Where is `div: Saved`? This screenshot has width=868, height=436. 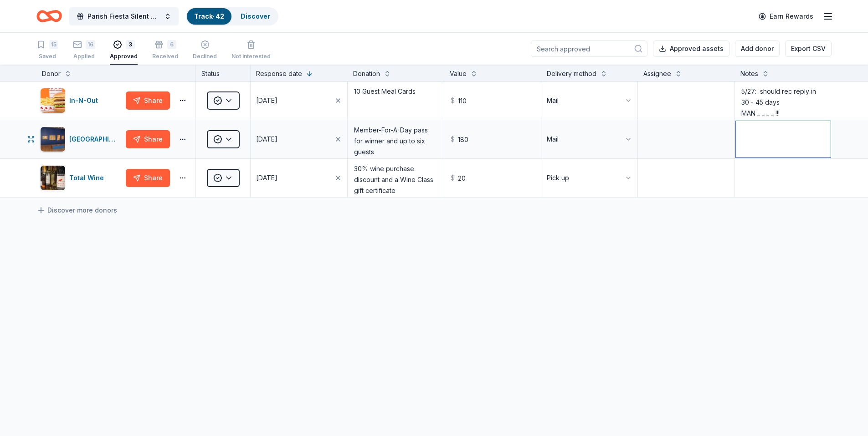 div: Saved is located at coordinates (47, 56).